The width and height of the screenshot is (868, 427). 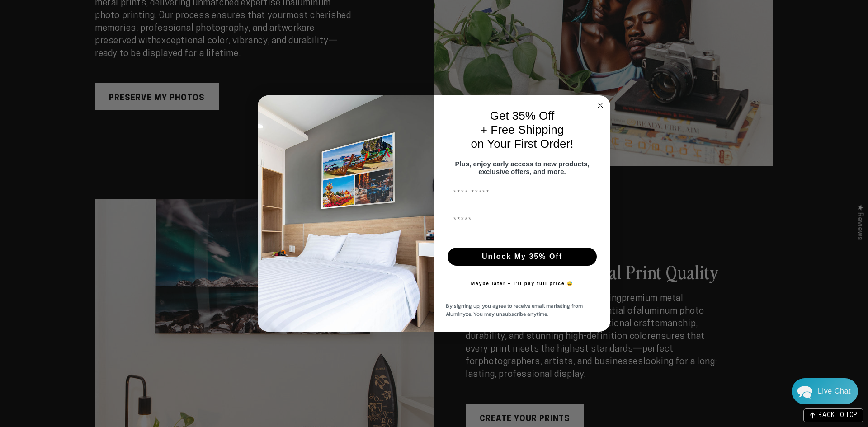 What do you see at coordinates (522, 130) in the screenshot?
I see `span: + Free Shipping` at bounding box center [522, 130].